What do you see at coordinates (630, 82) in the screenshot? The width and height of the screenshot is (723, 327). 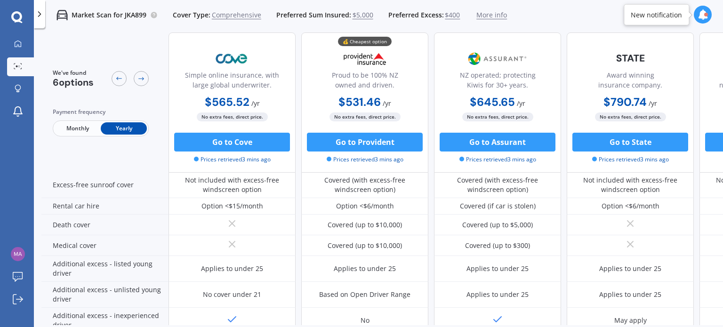 I see `div: Award winning insurance company.` at bounding box center [630, 82].